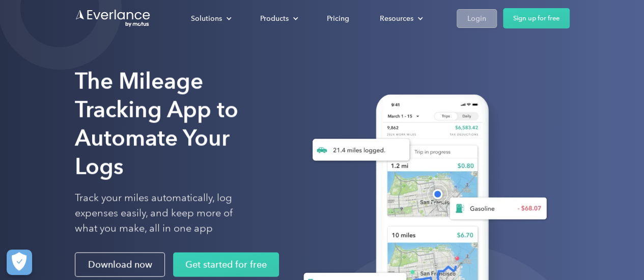 The height and width of the screenshot is (280, 644). What do you see at coordinates (536, 18) in the screenshot?
I see `a: Sign up for free` at bounding box center [536, 18].